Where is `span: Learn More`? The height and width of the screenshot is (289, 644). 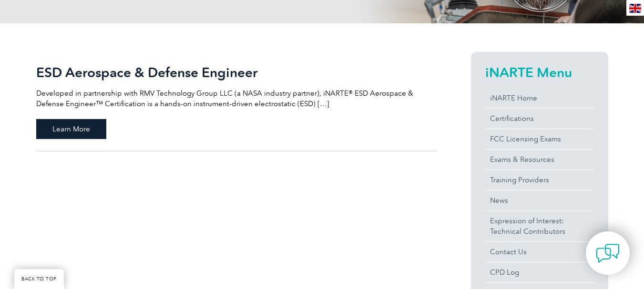
span: Learn More is located at coordinates (71, 129).